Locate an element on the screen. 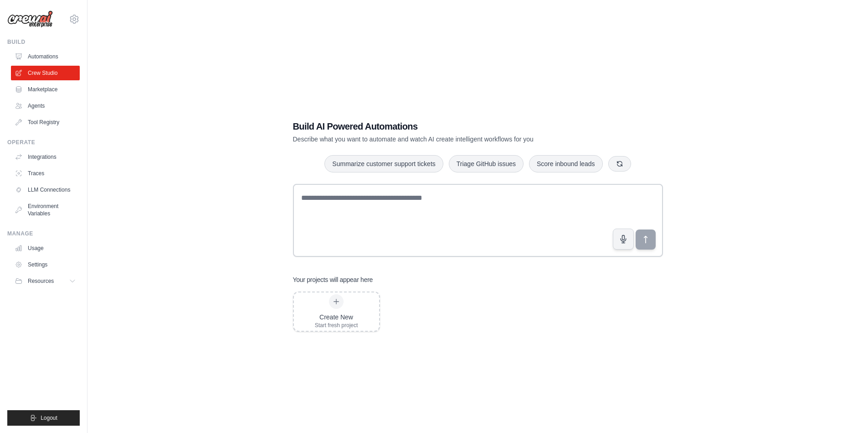 The image size is (868, 433). a: Tool Registry is located at coordinates (45, 122).